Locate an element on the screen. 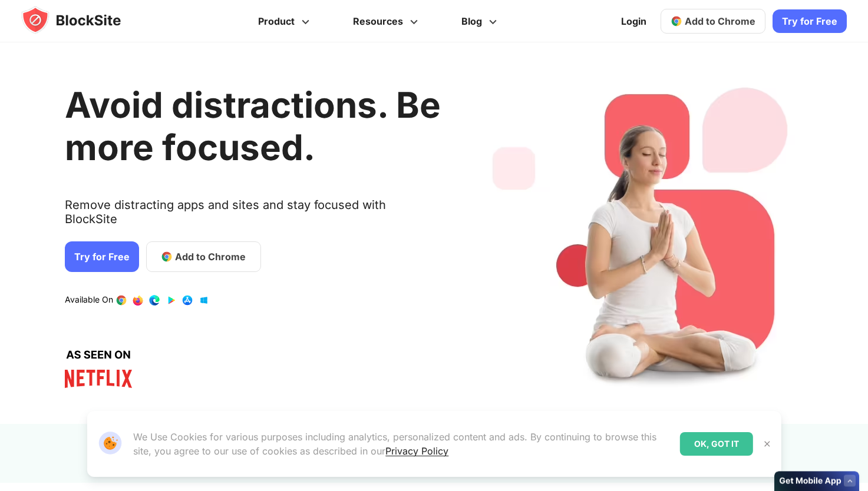 The image size is (868, 491). a: Login is located at coordinates (633, 21).